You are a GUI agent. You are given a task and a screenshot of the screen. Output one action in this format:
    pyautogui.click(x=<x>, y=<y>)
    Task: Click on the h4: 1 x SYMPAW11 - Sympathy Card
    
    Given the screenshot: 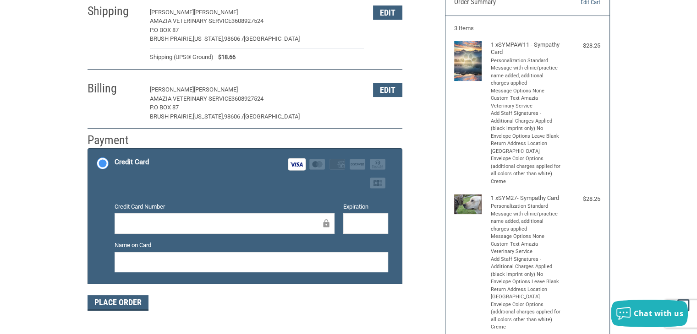 What is the action you would take?
    pyautogui.click(x=526, y=49)
    